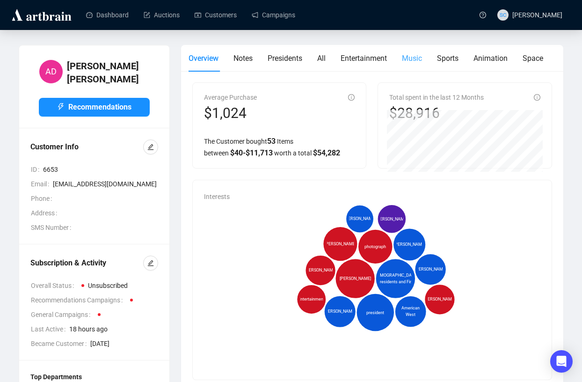  What do you see at coordinates (490, 58) in the screenshot?
I see `span: Animation` at bounding box center [490, 58].